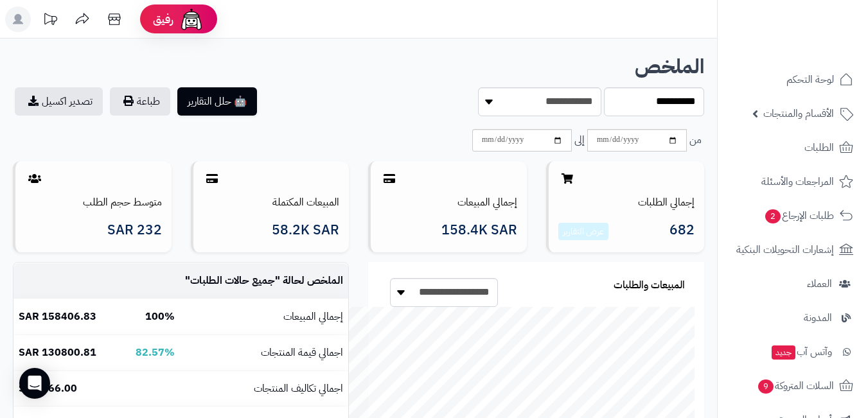 Image resolution: width=868 pixels, height=418 pixels. Describe the element at coordinates (487, 203) in the screenshot. I see `a: إجمالي المبيعات` at that location.